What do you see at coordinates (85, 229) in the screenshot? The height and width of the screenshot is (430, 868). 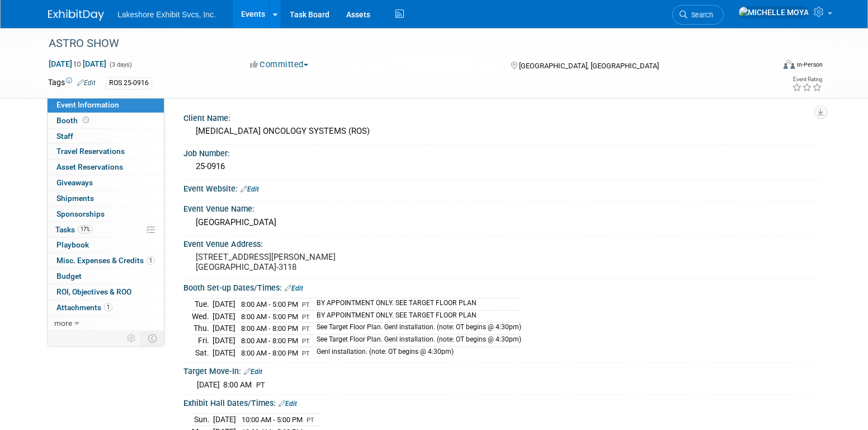 I see `span: 17%` at bounding box center [85, 229].